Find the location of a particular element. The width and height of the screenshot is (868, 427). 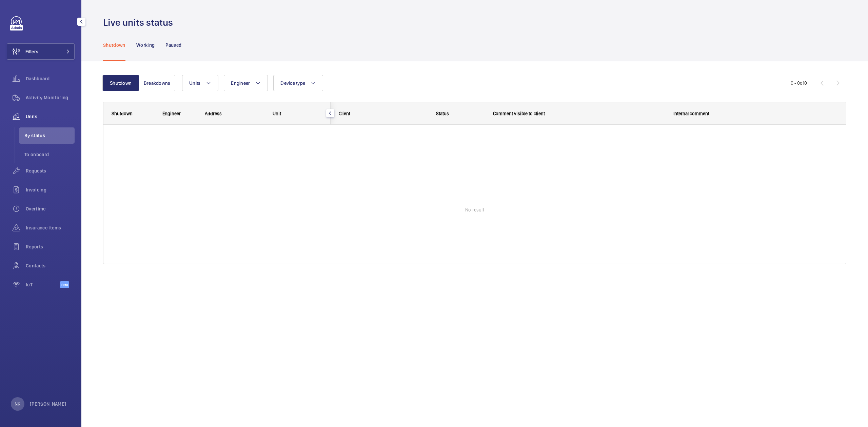

span: To onboard is located at coordinates (50, 154).